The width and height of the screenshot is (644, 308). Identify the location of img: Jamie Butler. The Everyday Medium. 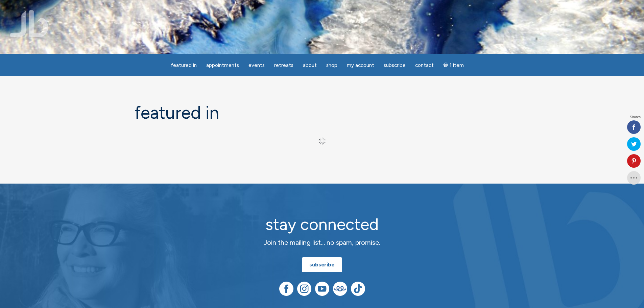
(29, 24).